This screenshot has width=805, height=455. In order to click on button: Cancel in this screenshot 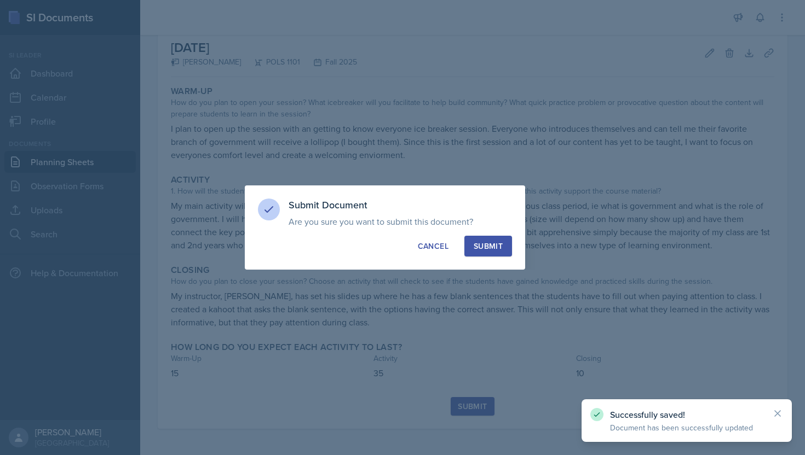, I will do `click(433, 246)`.